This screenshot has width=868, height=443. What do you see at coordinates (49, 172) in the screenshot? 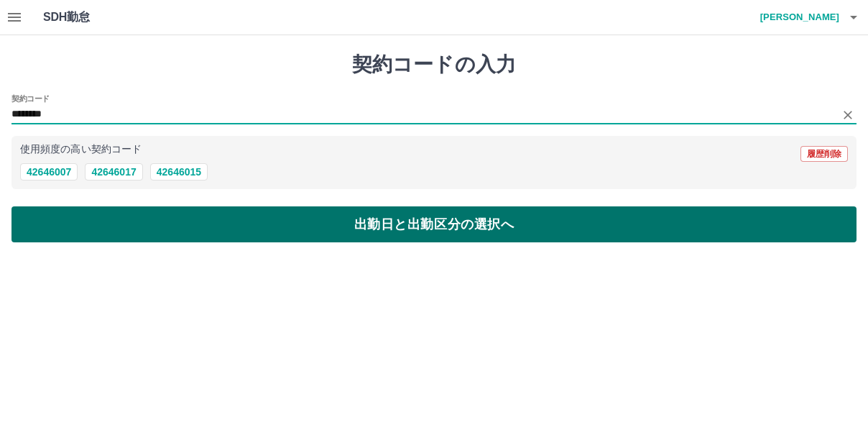
I see `button: 42646007` at bounding box center [49, 172].